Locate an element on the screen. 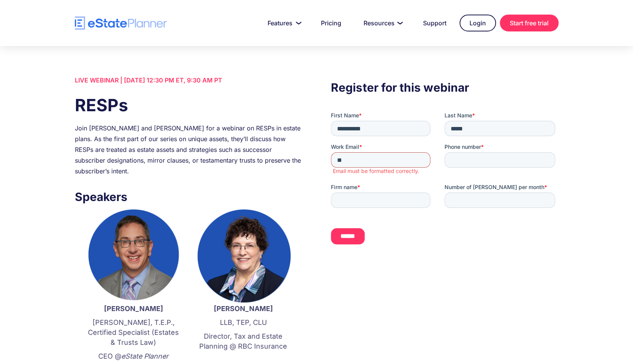  em: eState Planner is located at coordinates (145, 356).